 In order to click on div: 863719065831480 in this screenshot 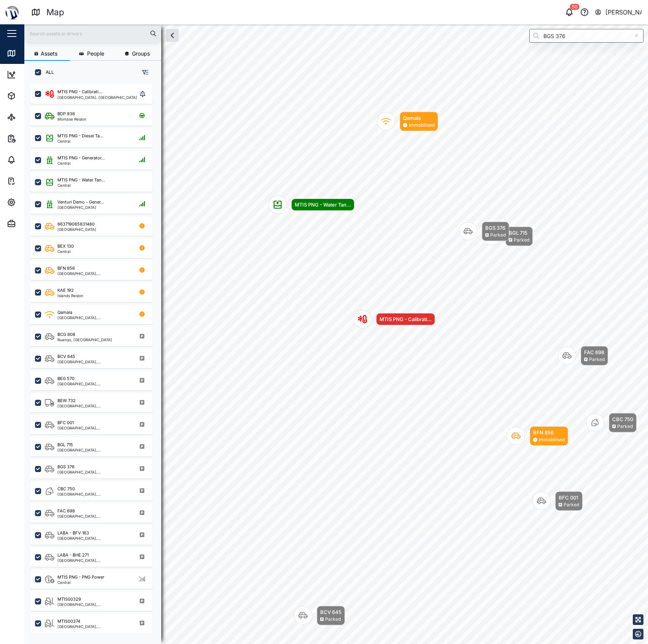, I will do `click(76, 224)`.